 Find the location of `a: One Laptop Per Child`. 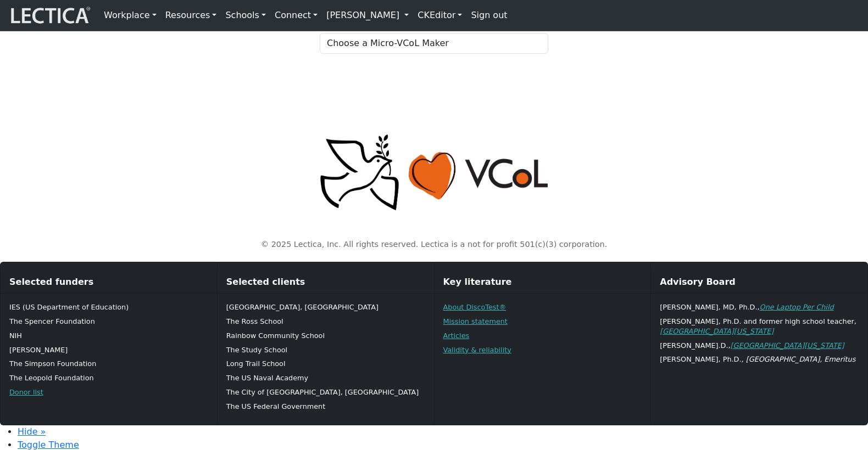

a: One Laptop Per Child is located at coordinates (797, 307).